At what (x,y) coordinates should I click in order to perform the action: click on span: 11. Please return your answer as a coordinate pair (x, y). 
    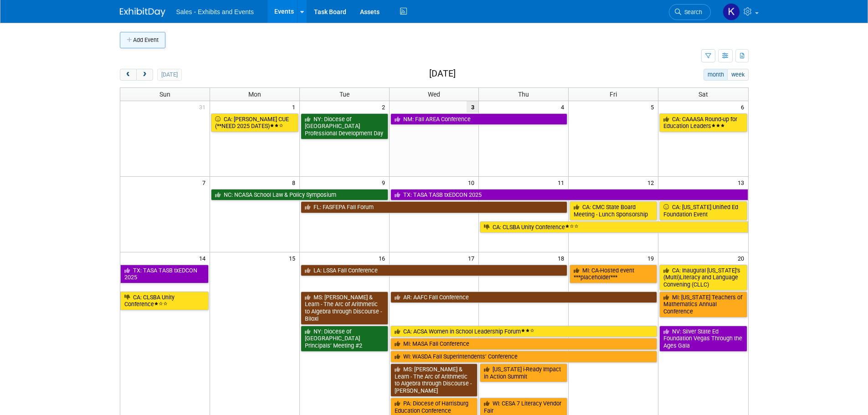
    Looking at the image, I should click on (562, 182).